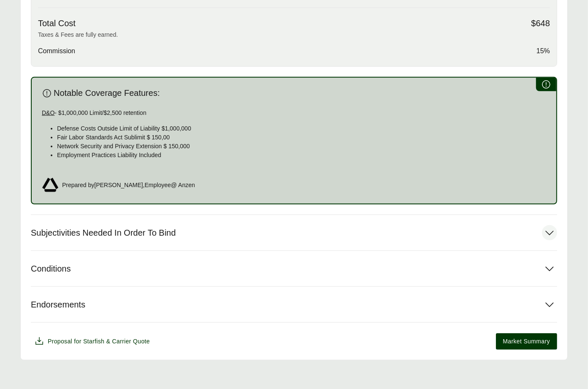  I want to click on span: Endorsements, so click(58, 305).